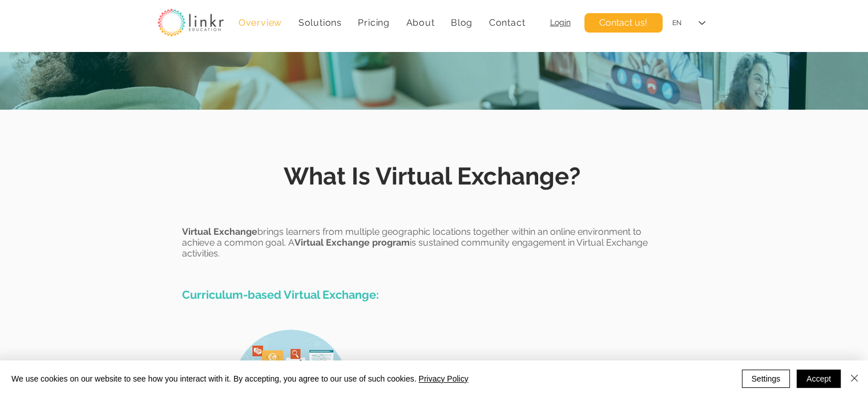  I want to click on a: Blog, so click(462, 22).